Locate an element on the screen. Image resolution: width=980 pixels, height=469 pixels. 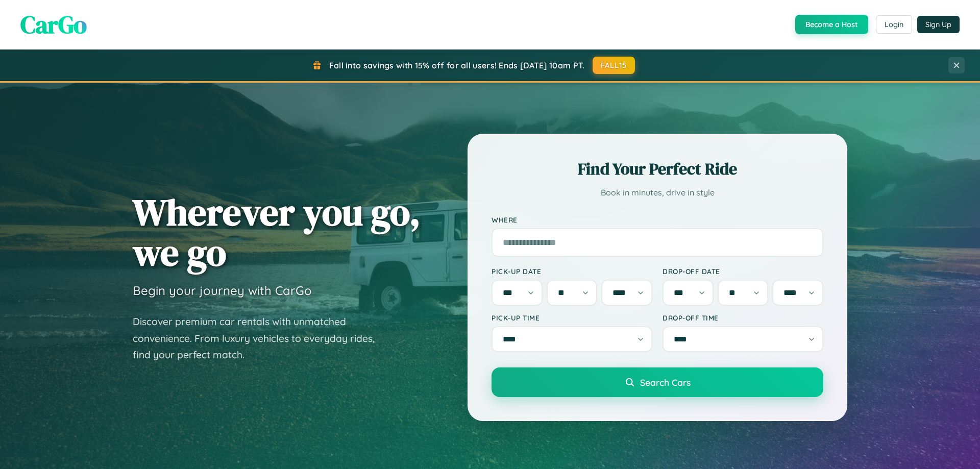
label: Pick-up Date is located at coordinates (571, 271).